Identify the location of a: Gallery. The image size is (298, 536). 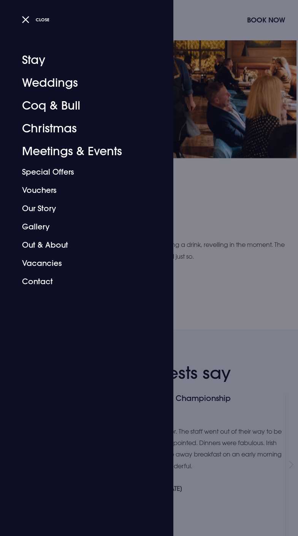
(82, 227).